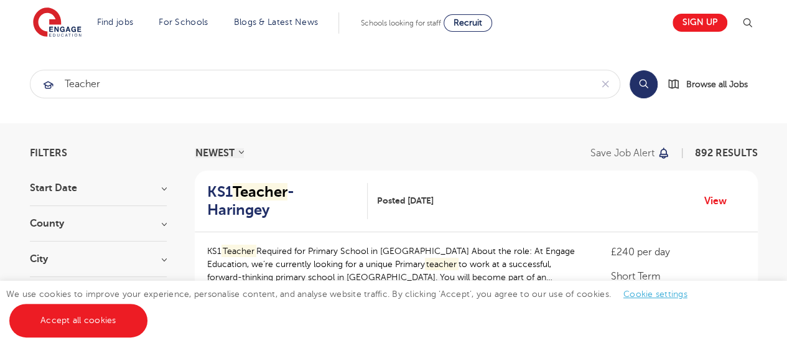 The height and width of the screenshot is (348, 787). What do you see at coordinates (49, 153) in the screenshot?
I see `span: Filters` at bounding box center [49, 153].